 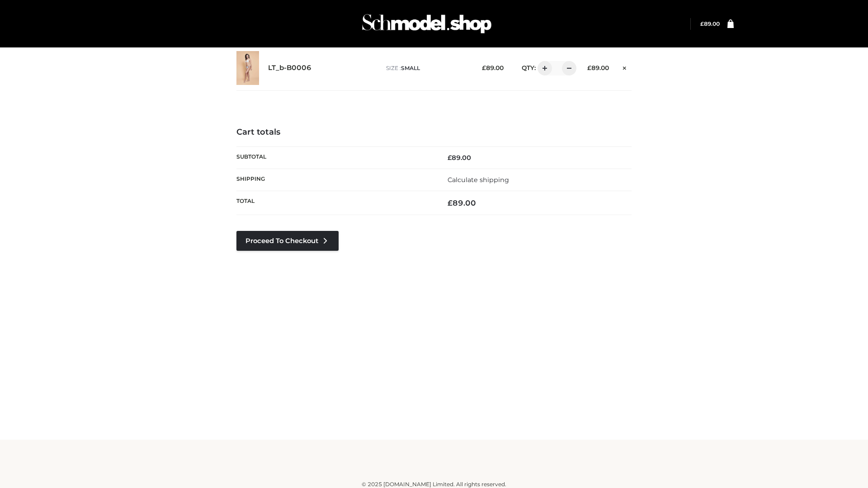 I want to click on th: Subtotal, so click(x=335, y=158).